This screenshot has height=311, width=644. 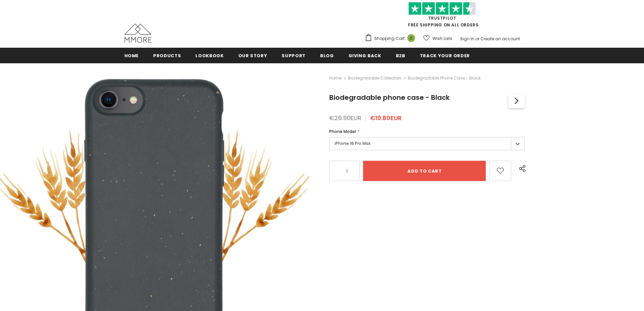 What do you see at coordinates (365, 55) in the screenshot?
I see `span: Giving back` at bounding box center [365, 55].